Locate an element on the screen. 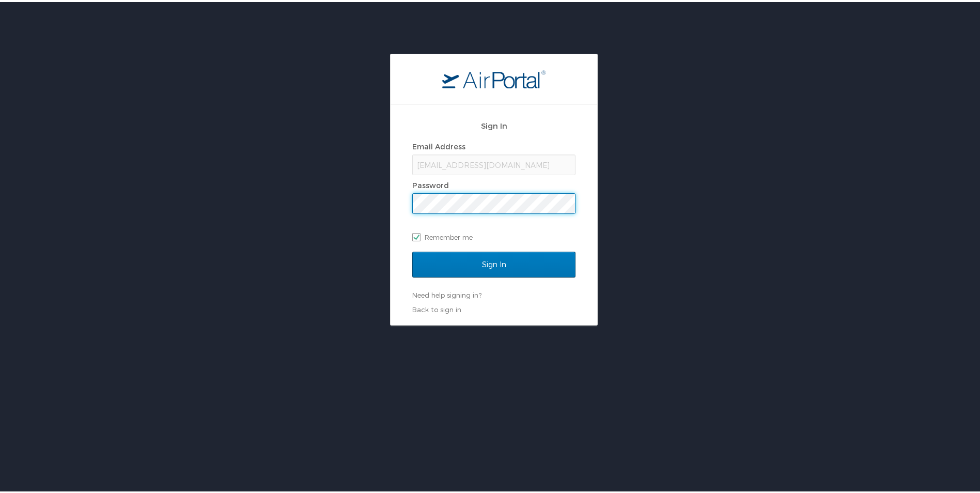 This screenshot has width=980, height=493. a: Back to sign in is located at coordinates (437, 308).